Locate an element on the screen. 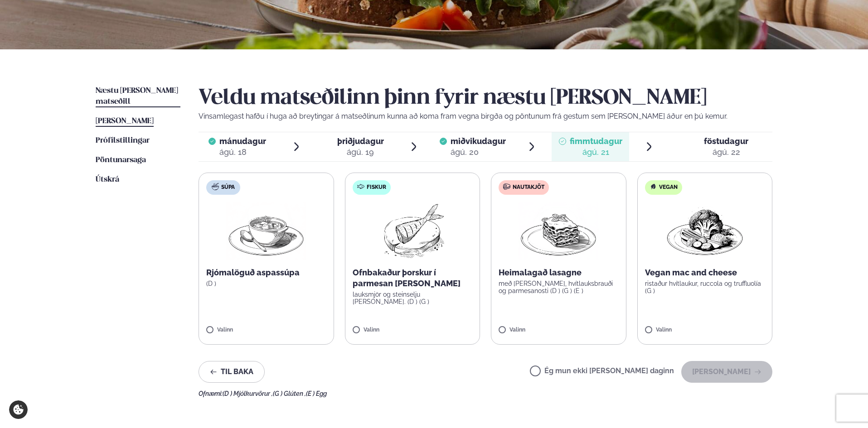 This screenshot has width=868, height=428. span: miðvikudagur is located at coordinates (478, 141).